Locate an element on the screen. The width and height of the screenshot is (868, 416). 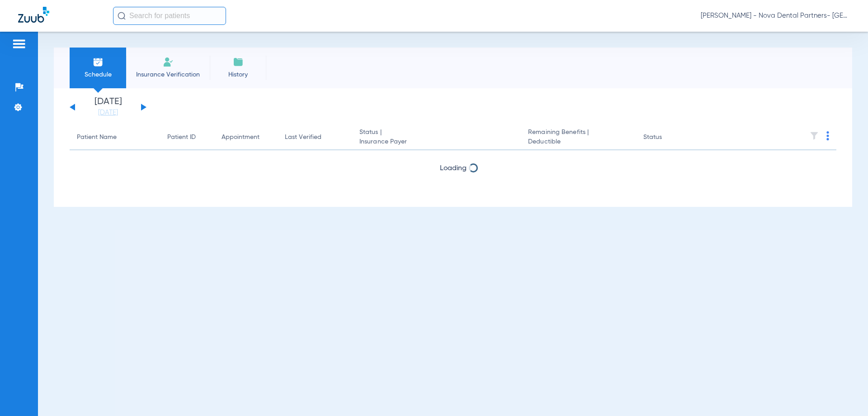
img: Search Icon is located at coordinates (122, 16).